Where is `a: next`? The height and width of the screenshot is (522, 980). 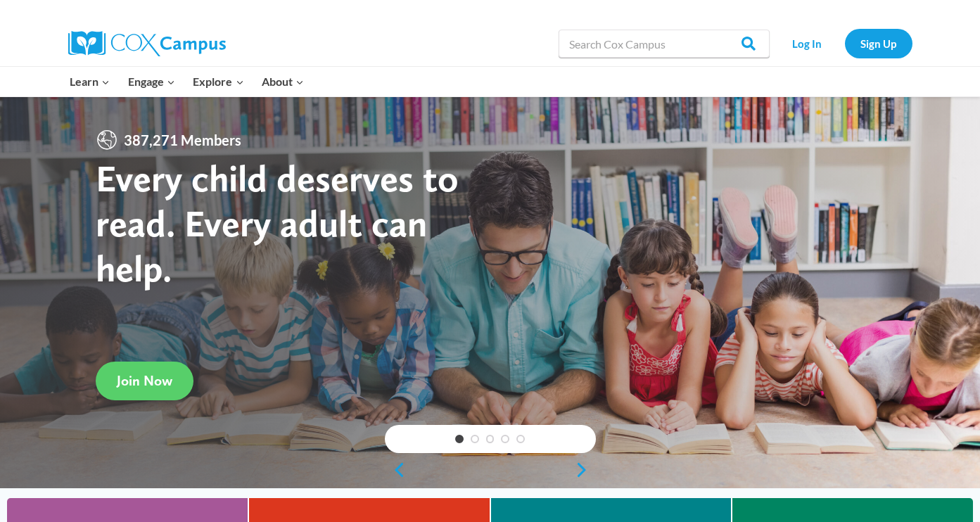 a: next is located at coordinates (585, 470).